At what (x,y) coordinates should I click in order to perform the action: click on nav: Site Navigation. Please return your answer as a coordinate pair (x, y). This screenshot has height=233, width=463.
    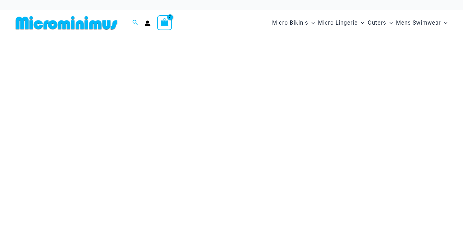
    Looking at the image, I should click on (360, 23).